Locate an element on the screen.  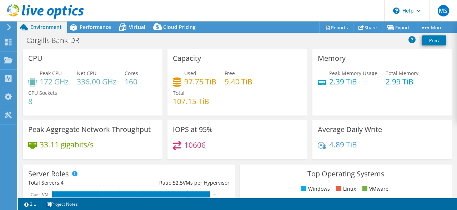
h3: Peak Aggregate Network Throughput is located at coordinates (89, 129).